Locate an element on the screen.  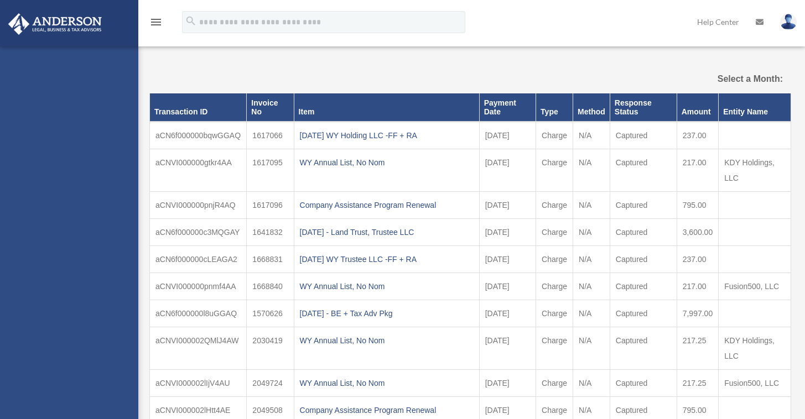
td: 1617096 is located at coordinates (270, 205).